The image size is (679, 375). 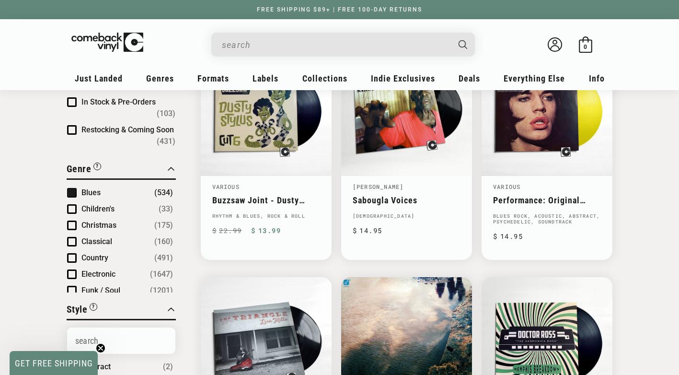 I want to click on span: Number of products: (33), so click(x=166, y=209).